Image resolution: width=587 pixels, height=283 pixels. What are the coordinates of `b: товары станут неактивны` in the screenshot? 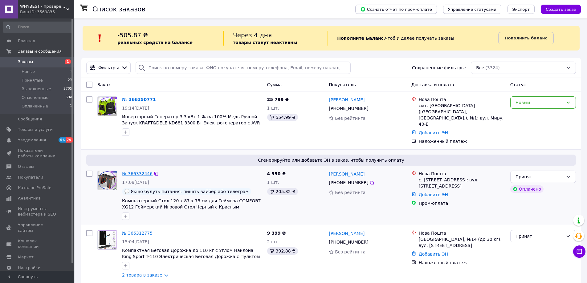 It's located at (265, 42).